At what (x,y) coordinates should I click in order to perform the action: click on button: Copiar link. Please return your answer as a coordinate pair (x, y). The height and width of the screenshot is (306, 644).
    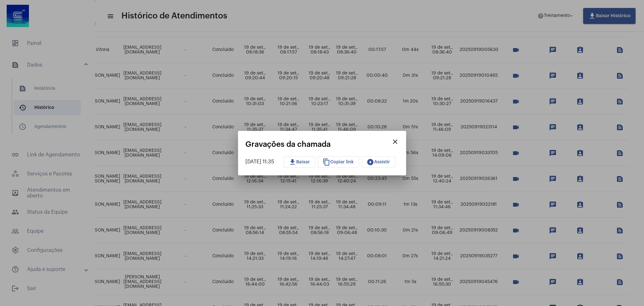
    Looking at the image, I should click on (338, 162).